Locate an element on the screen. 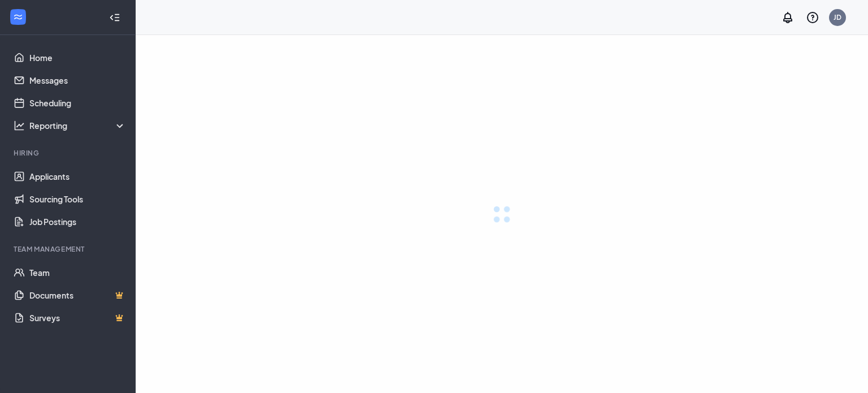 This screenshot has width=868, height=393. div: Hiring is located at coordinates (69, 153).